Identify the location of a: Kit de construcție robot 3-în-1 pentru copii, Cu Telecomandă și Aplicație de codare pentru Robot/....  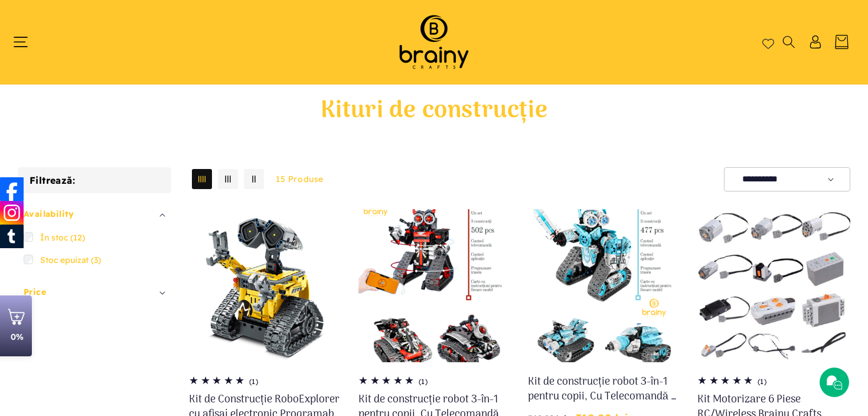
(604, 389).